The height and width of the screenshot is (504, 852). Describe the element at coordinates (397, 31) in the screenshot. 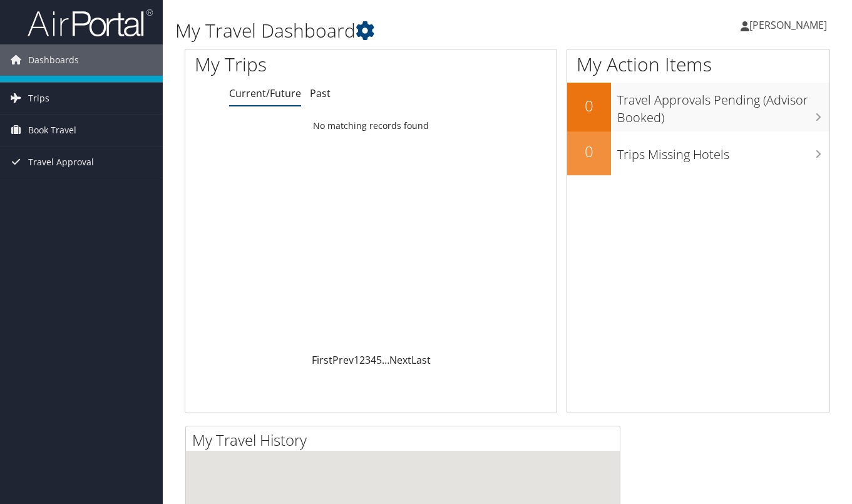

I see `h1: My Travel Dashboard` at that location.